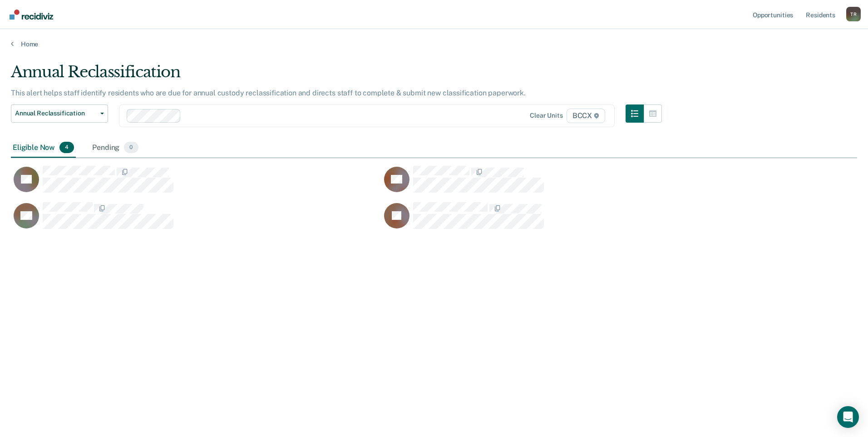 The height and width of the screenshot is (437, 868). What do you see at coordinates (585, 116) in the screenshot?
I see `span: BCCX` at bounding box center [585, 116].